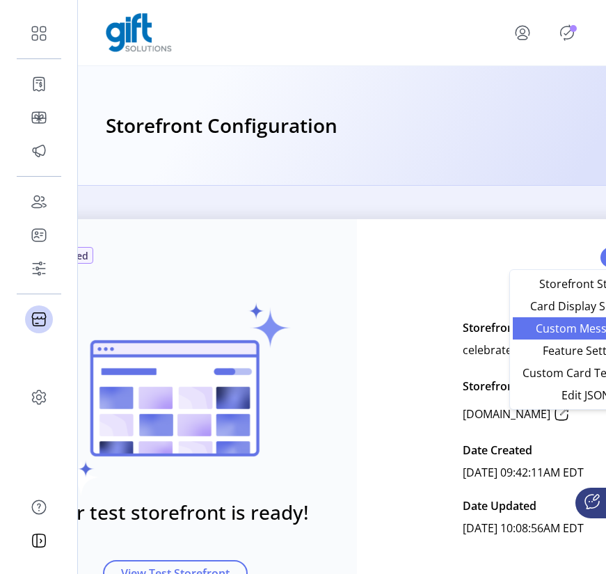 The image size is (606, 574). What do you see at coordinates (498, 450) in the screenshot?
I see `p: Date Created` at bounding box center [498, 450].